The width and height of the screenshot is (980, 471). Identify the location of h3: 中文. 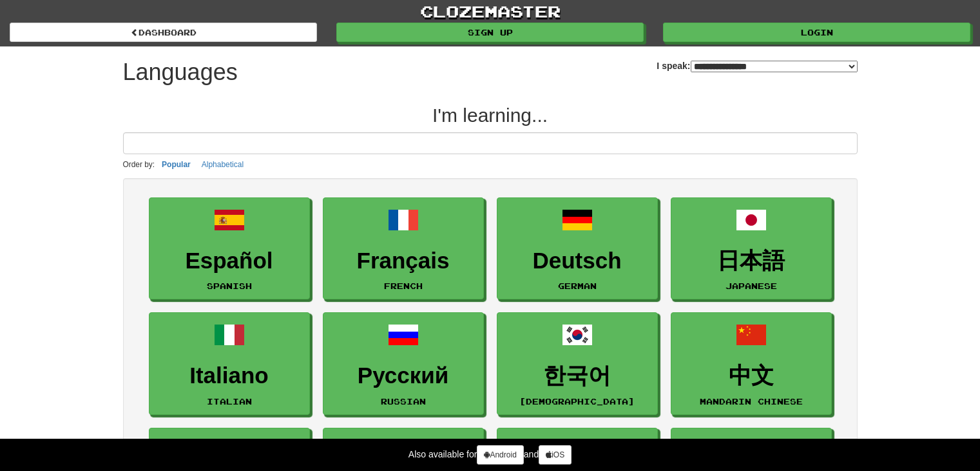
(752, 376).